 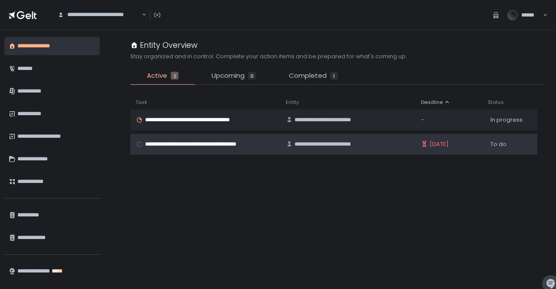 What do you see at coordinates (141, 102) in the screenshot?
I see `span: Task` at bounding box center [141, 102].